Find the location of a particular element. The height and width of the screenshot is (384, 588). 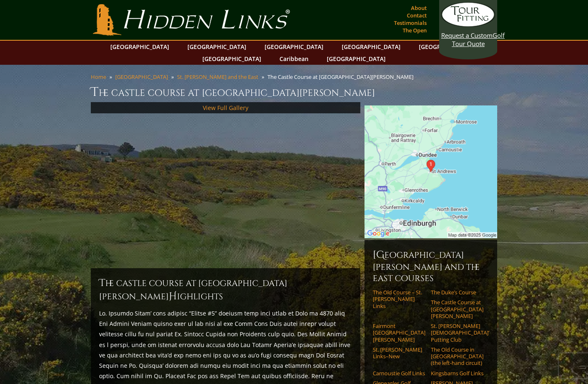

a: Contact is located at coordinates (417, 15).